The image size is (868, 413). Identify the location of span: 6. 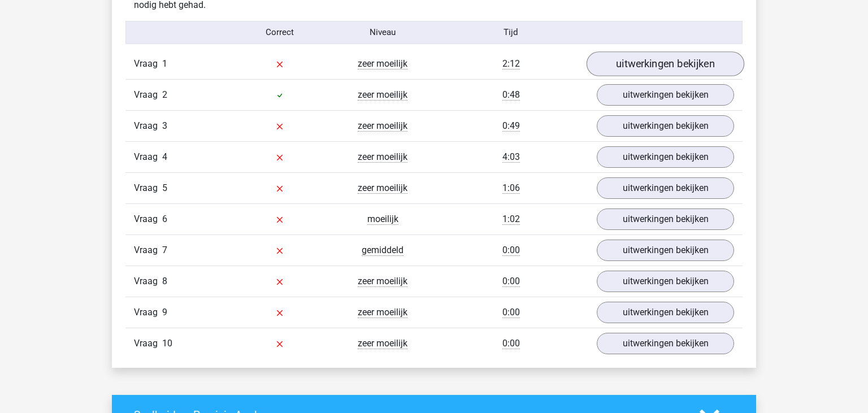
(164, 219).